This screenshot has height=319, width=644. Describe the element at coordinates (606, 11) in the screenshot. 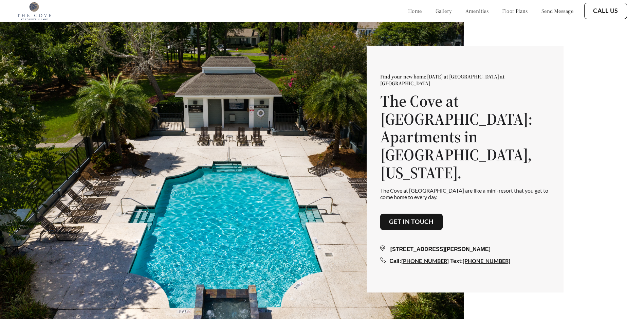

I see `a: Call Us` at that location.